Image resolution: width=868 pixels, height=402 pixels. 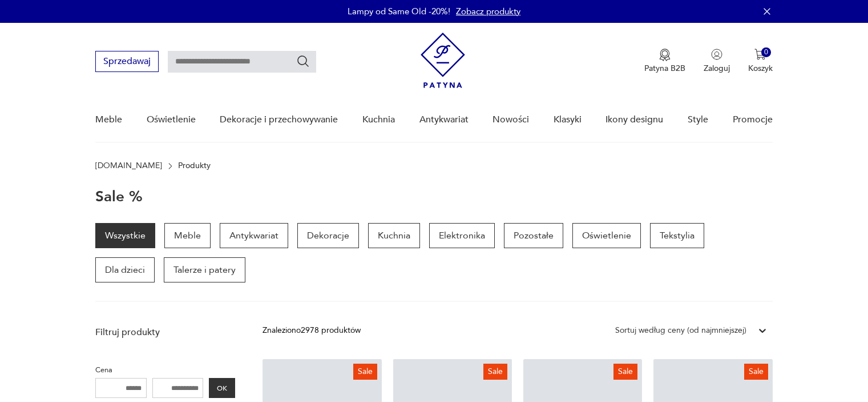 I want to click on button: Szukaj, so click(x=303, y=61).